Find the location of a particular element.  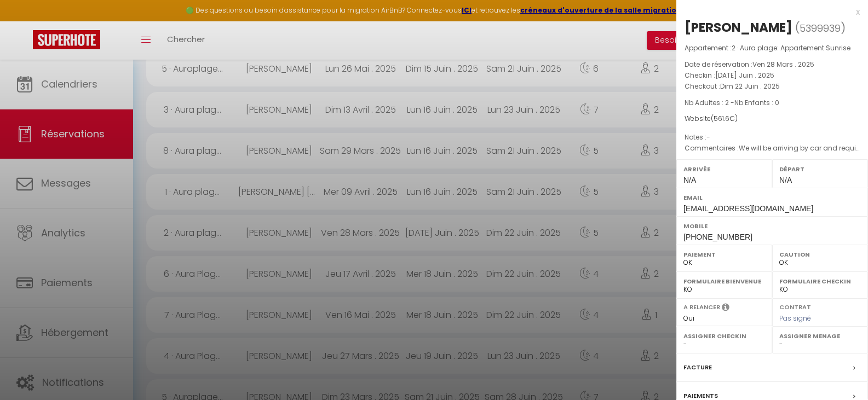

p: Notes : is located at coordinates (772, 137).